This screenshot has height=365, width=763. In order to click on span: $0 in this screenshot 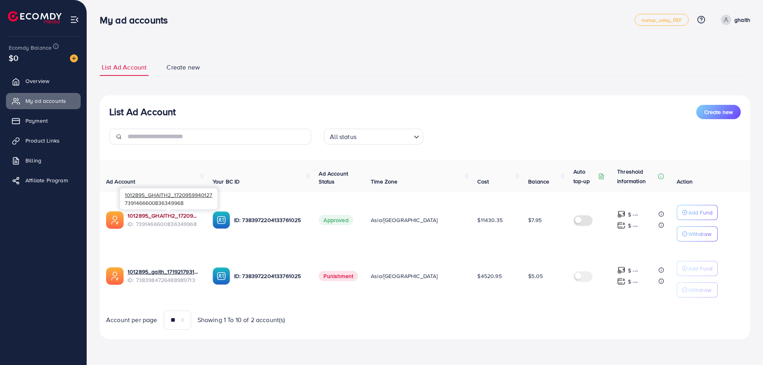, I will do `click(14, 58)`.